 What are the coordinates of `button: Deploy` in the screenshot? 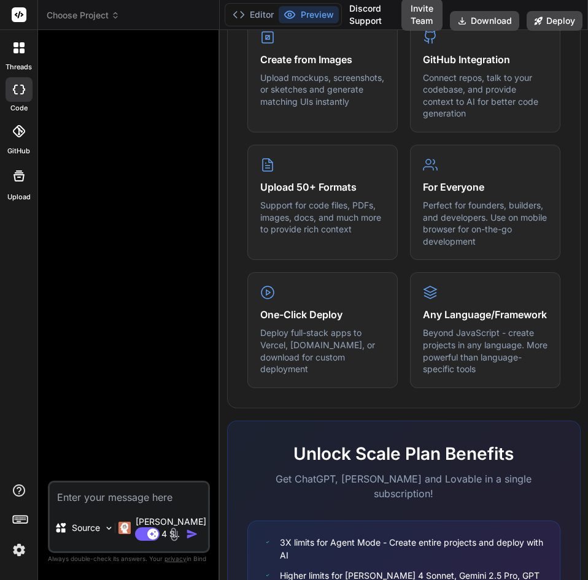 It's located at (554, 21).